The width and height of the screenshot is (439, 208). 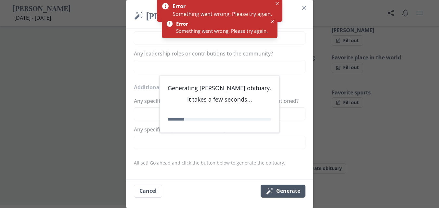 I want to click on button: Cancel, so click(x=148, y=191).